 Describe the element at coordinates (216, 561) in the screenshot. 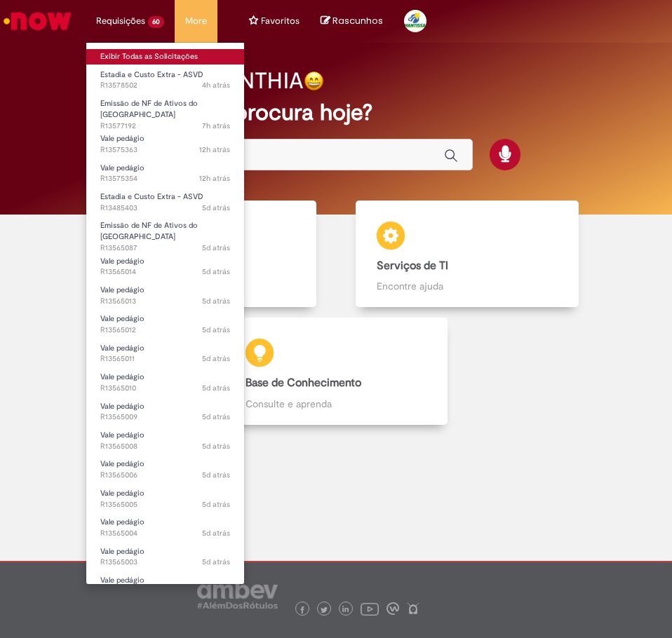

I see `time: 25/09/2025 07:37:25` at that location.